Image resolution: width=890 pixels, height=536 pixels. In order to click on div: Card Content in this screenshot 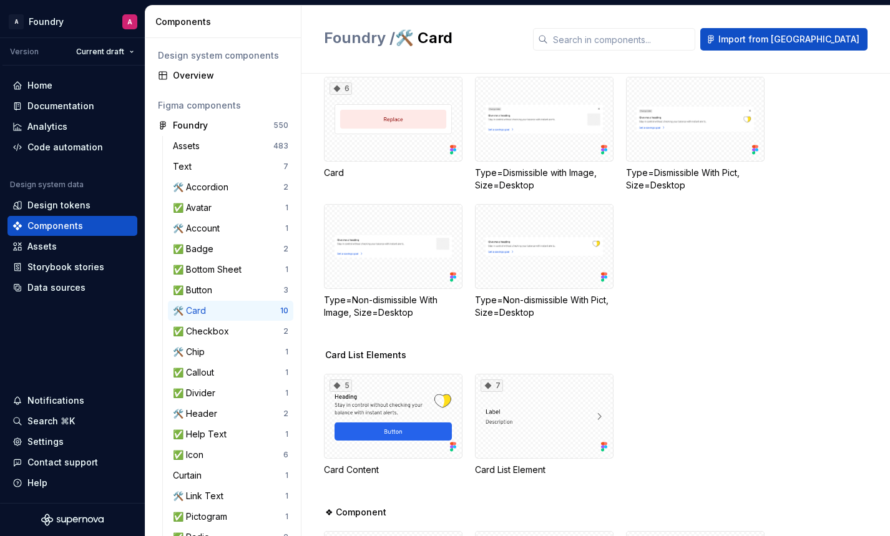, I will do `click(393, 470)`.